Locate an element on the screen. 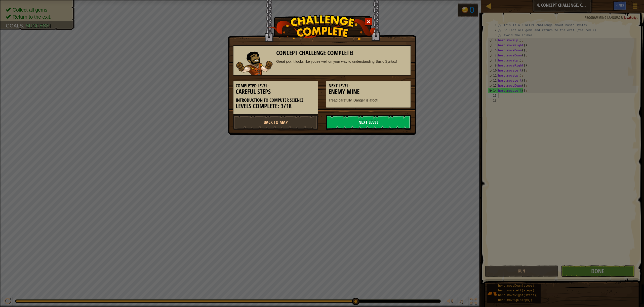  h3: Careful Steps is located at coordinates (276, 92).